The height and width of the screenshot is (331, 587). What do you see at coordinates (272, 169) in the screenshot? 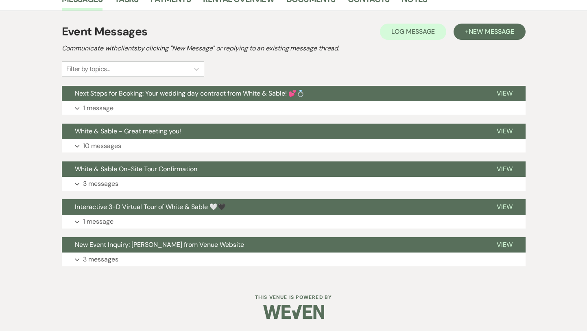
I see `button: White & Sable On-Site Tour Confirmation` at bounding box center [272, 169].